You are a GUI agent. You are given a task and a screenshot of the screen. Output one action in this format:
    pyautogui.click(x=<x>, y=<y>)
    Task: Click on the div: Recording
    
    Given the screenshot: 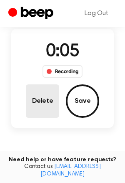 What is the action you would take?
    pyautogui.click(x=63, y=71)
    